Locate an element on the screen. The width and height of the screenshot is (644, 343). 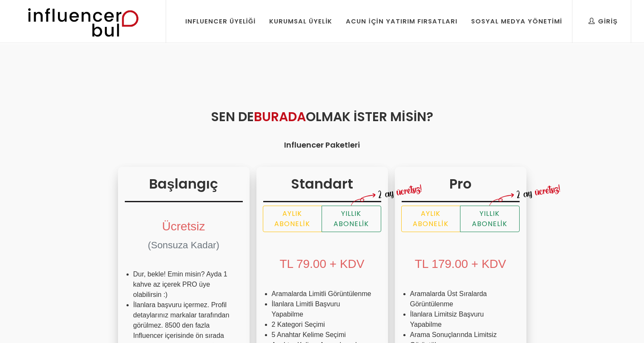
li: 2 Kategori Seçimi is located at coordinates (322, 324).